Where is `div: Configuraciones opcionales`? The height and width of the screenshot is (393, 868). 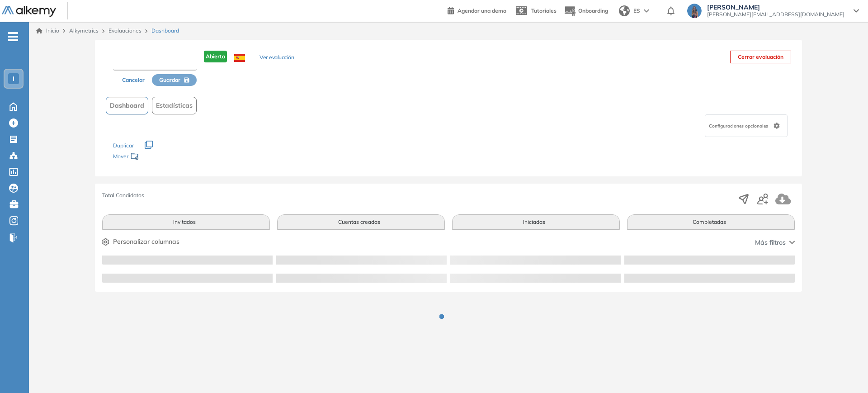 div: Configuraciones opcionales is located at coordinates (746, 126).